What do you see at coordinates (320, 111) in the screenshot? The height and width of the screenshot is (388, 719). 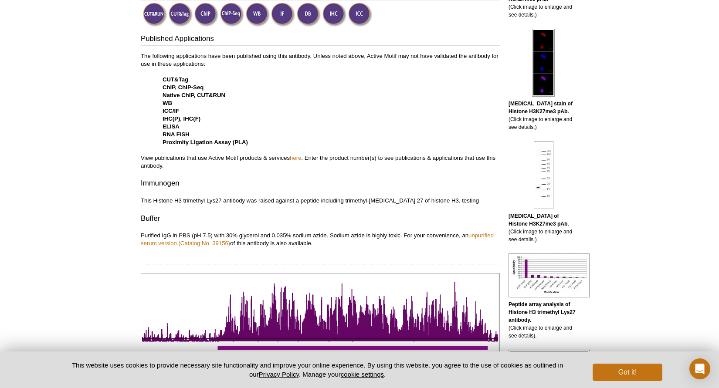 I see `p: The following applications have been published using this antibody. Unless noted above, Active Mo...` at bounding box center [320, 111].